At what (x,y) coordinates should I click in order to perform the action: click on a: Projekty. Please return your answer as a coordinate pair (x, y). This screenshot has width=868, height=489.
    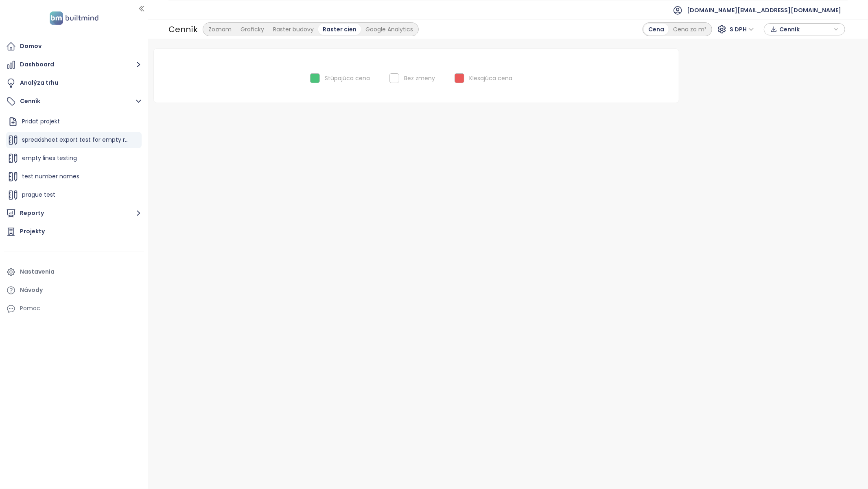
    Looking at the image, I should click on (73, 232).